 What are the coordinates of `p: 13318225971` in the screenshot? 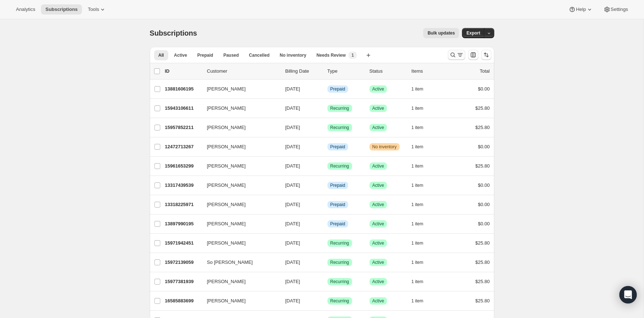 It's located at (183, 205).